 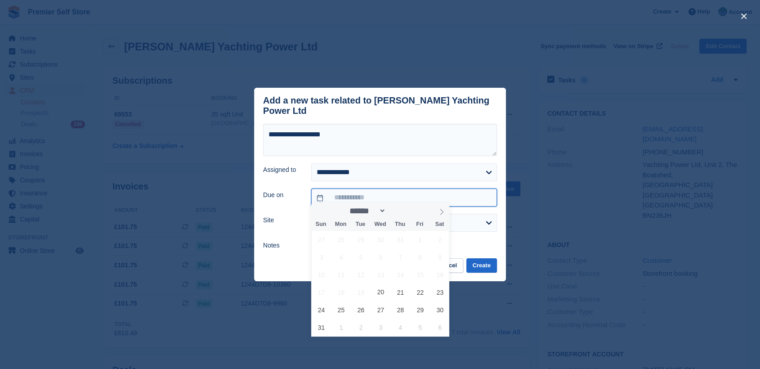 What do you see at coordinates (321, 327) in the screenshot?
I see `span: August 31, 2025` at bounding box center [321, 327].